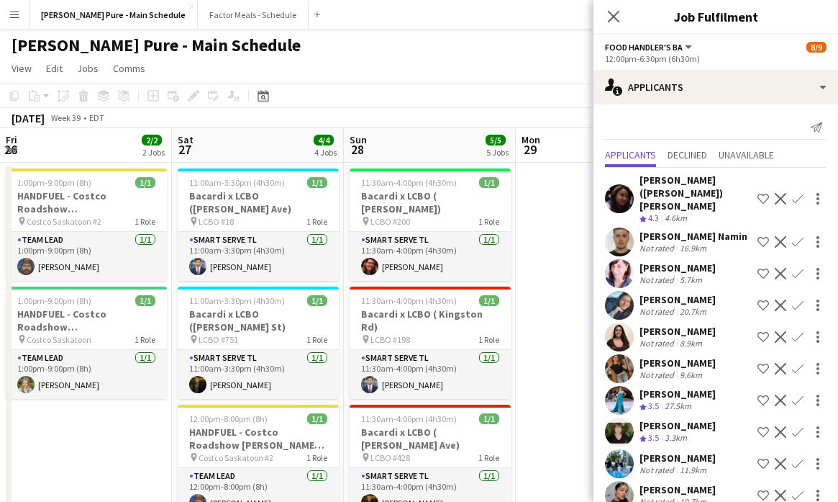 This screenshot has width=838, height=502. I want to click on span: 2/2, so click(152, 140).